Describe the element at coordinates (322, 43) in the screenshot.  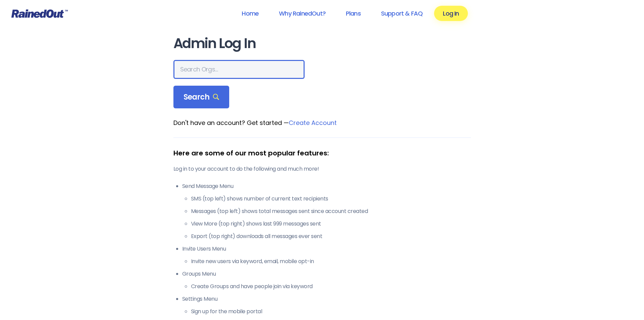
I see `h1: Admin Log In` at that location.